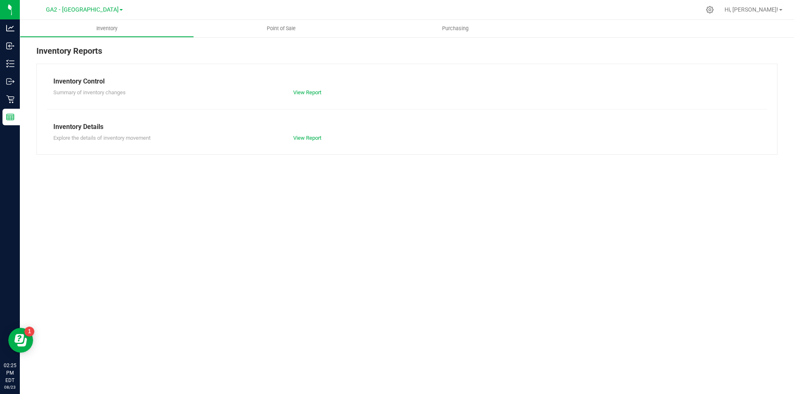 Image resolution: width=794 pixels, height=394 pixels. I want to click on span: Explore the details of inventory movement, so click(102, 138).